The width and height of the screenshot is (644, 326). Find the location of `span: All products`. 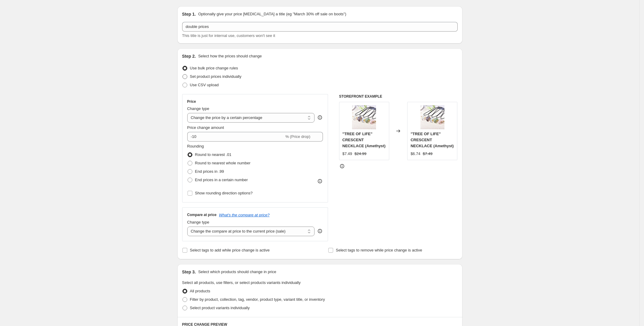

span: All products is located at coordinates (200, 291).